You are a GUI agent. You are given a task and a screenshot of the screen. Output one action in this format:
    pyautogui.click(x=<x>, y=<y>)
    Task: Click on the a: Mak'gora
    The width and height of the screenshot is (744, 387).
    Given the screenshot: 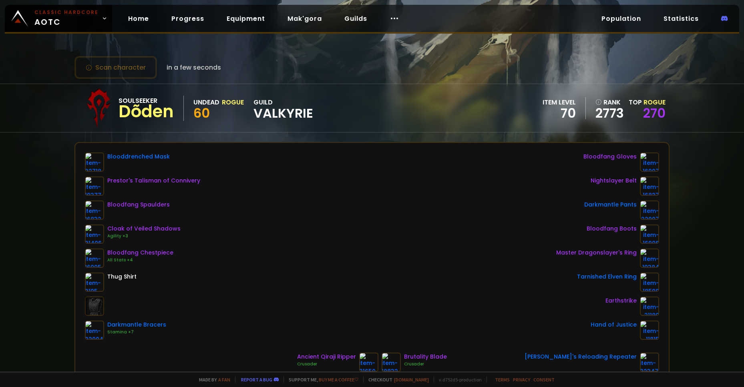 What is the action you would take?
    pyautogui.click(x=305, y=18)
    